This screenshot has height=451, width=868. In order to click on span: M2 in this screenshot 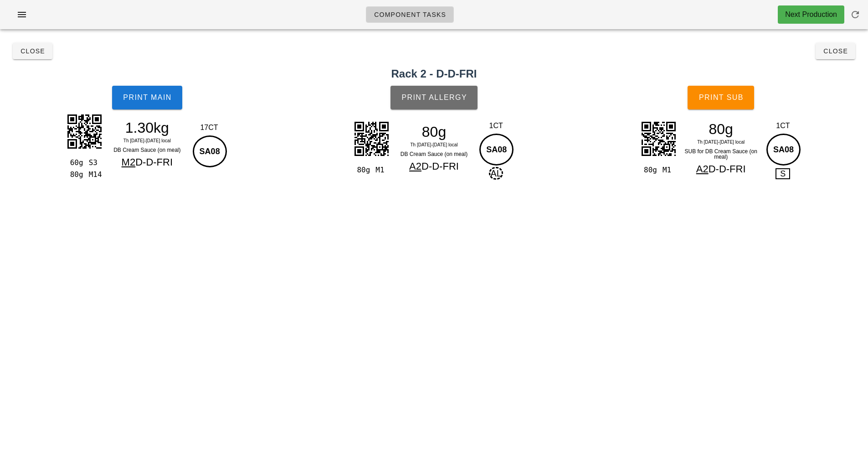, I will do `click(129, 162)`.